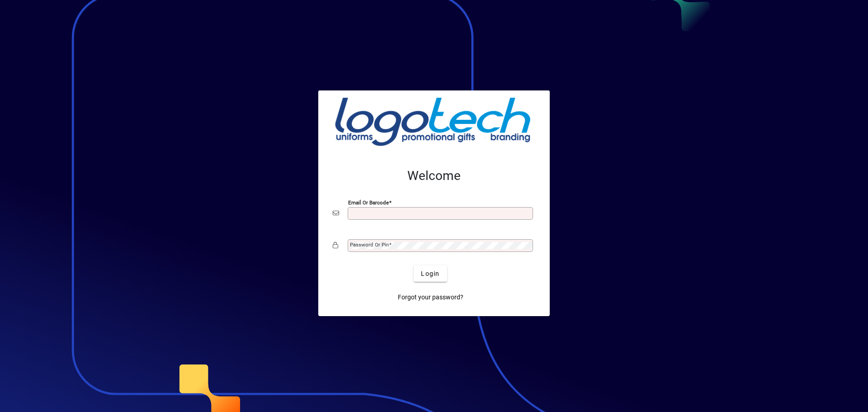 This screenshot has height=412, width=868. Describe the element at coordinates (368, 203) in the screenshot. I see `mat-label: Email or Barcode` at that location.